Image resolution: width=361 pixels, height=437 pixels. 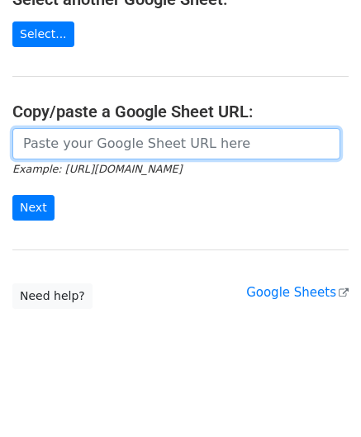 What do you see at coordinates (176, 144) in the screenshot?
I see `input: Paste your Google Sheet URL here` at bounding box center [176, 144].